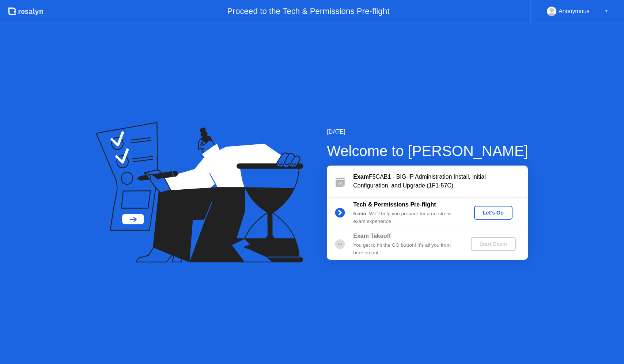 The width and height of the screenshot is (624, 364). Describe the element at coordinates (493, 213) in the screenshot. I see `button: Let's Go` at that location.